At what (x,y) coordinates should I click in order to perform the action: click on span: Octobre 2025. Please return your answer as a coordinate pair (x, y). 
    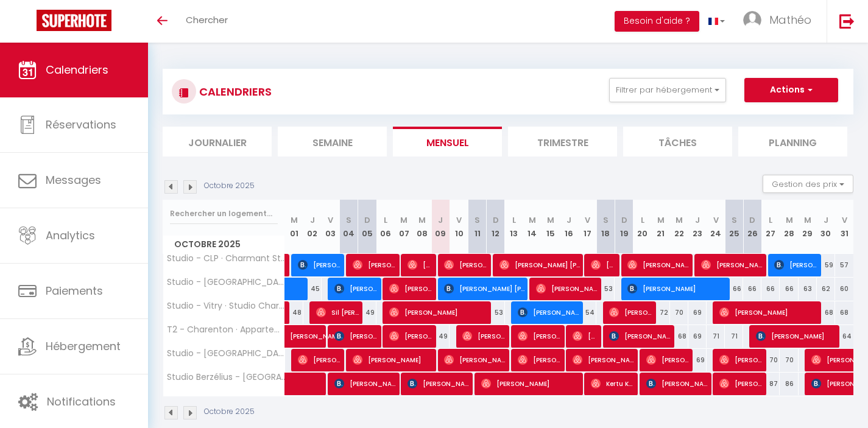
    Looking at the image, I should click on (223, 244).